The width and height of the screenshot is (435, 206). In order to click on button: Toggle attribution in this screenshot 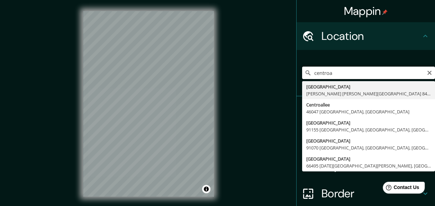, I will do `click(206, 189)`.